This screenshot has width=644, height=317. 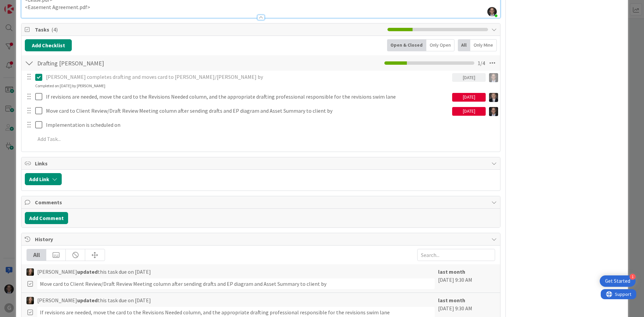 I want to click on div: Move card to Client Review/Draft Review Meeting column after sending drafts and EP diagram and As..., so click(x=236, y=284).